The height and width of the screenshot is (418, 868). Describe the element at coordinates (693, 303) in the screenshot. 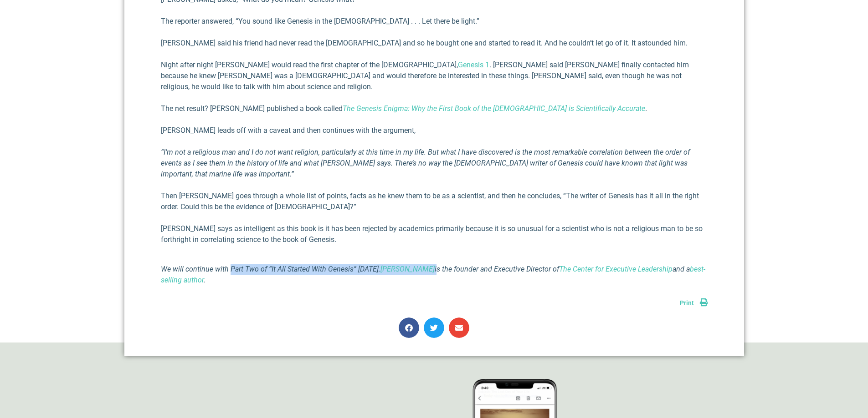

I see `a: Print` at that location.